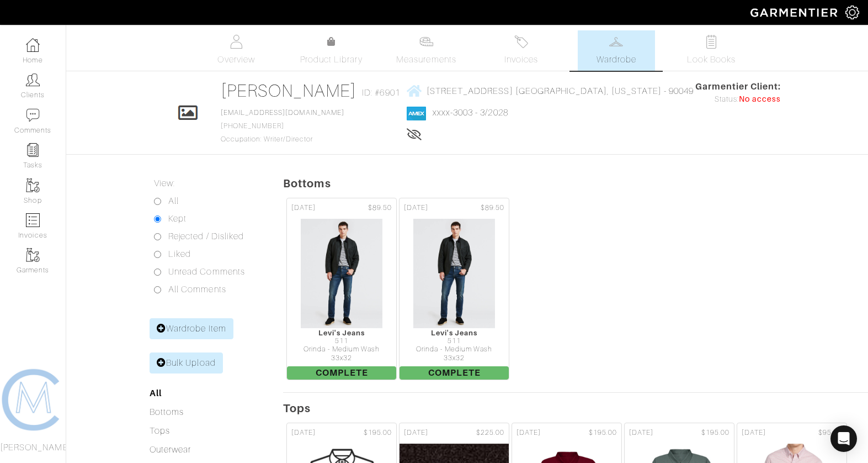 The height and width of the screenshot is (463, 868). Describe the element at coordinates (616, 50) in the screenshot. I see `a: Wardrobe` at that location.